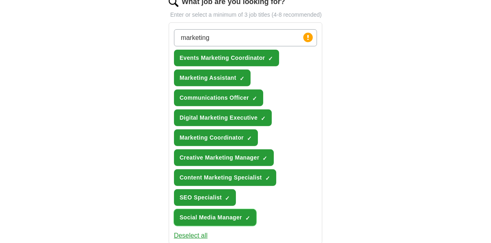 This screenshot has height=243, width=491. I want to click on span: Marketing Assistant, so click(208, 78).